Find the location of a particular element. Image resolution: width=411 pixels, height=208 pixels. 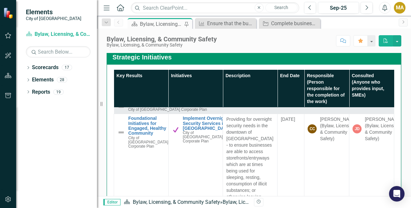

a: Foundational Initiatives for Engaged, Healthy Community is located at coordinates (148, 126).